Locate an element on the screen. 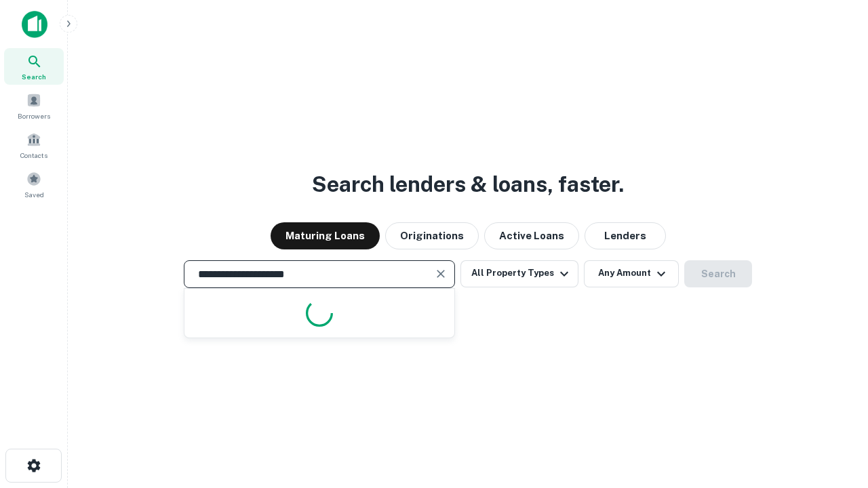 The image size is (868, 488). button: Any Amount is located at coordinates (631, 274).